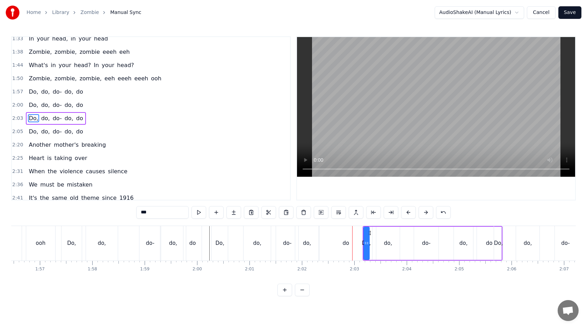 The width and height of the screenshot is (587, 328). What do you see at coordinates (109, 198) in the screenshot?
I see `span: since` at bounding box center [109, 198].